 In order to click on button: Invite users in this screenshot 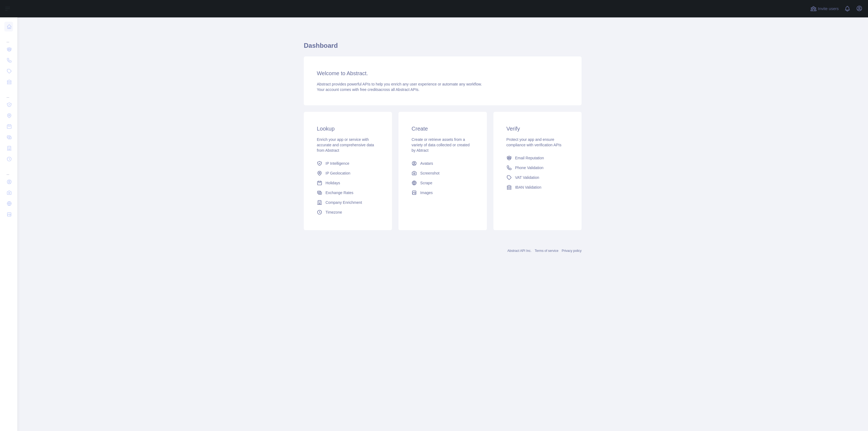, I will do `click(824, 9)`.